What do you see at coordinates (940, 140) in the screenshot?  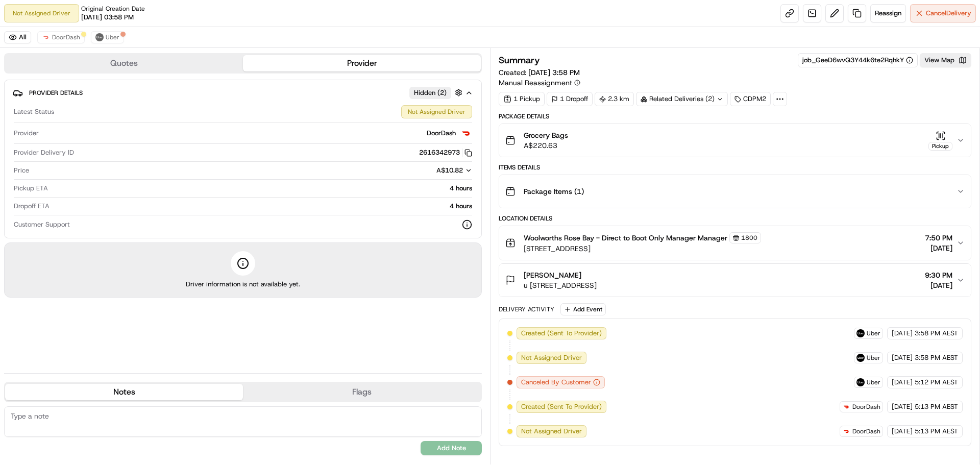 I see `button: Pickup` at bounding box center [940, 140].